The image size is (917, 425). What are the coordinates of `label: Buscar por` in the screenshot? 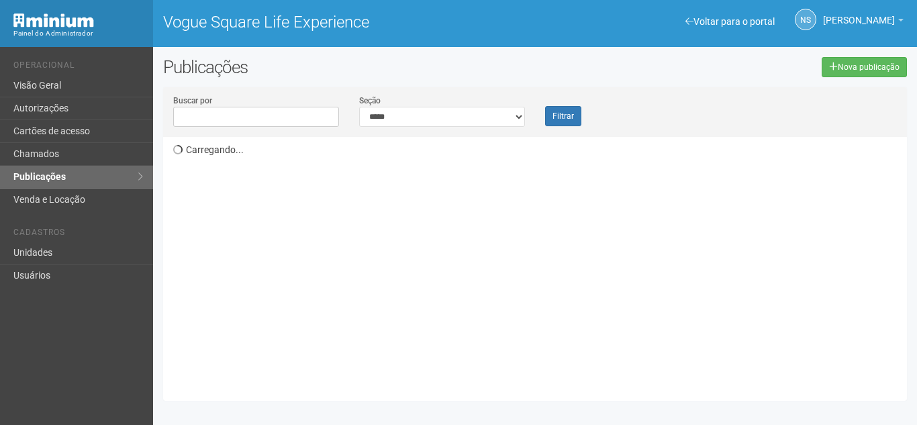 It's located at (193, 101).